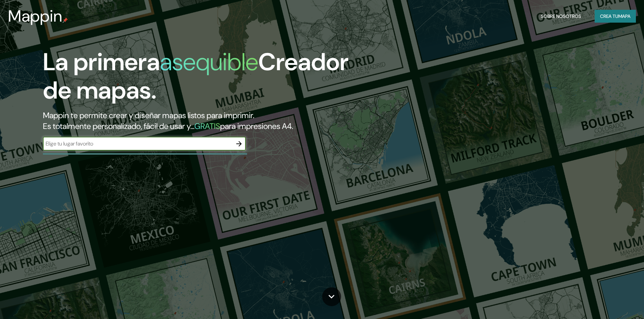 The height and width of the screenshot is (319, 644). I want to click on font: mapa, so click(624, 16).